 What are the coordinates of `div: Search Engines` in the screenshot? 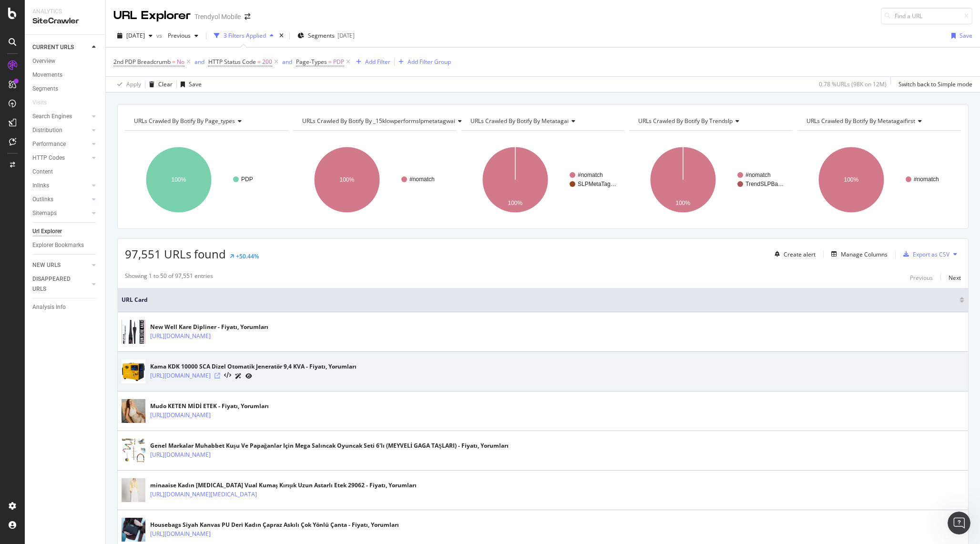 It's located at (52, 117).